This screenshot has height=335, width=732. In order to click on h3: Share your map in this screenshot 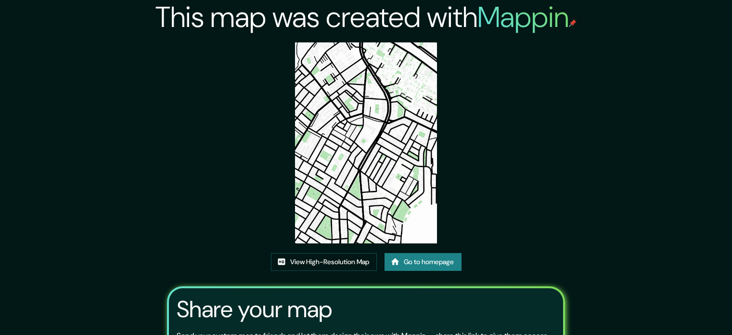, I will do `click(254, 309)`.